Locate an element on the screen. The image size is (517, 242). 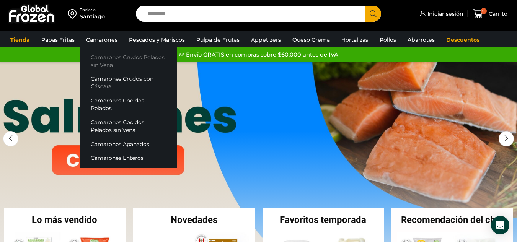
div: Santiago is located at coordinates (92, 16).